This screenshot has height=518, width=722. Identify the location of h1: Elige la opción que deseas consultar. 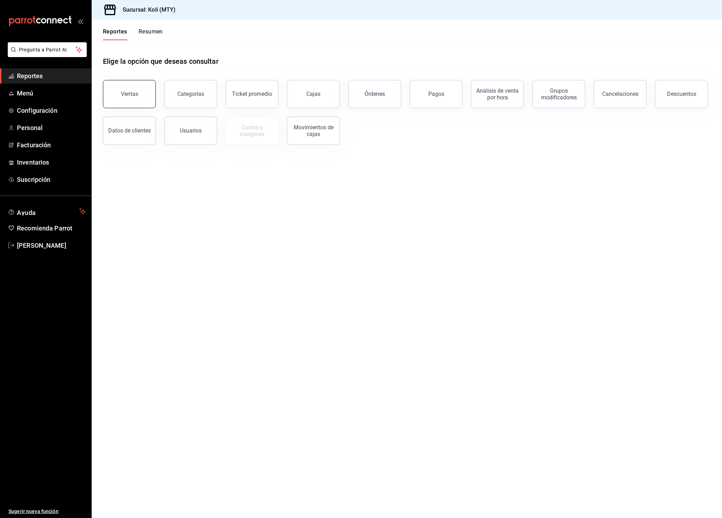
(161, 61).